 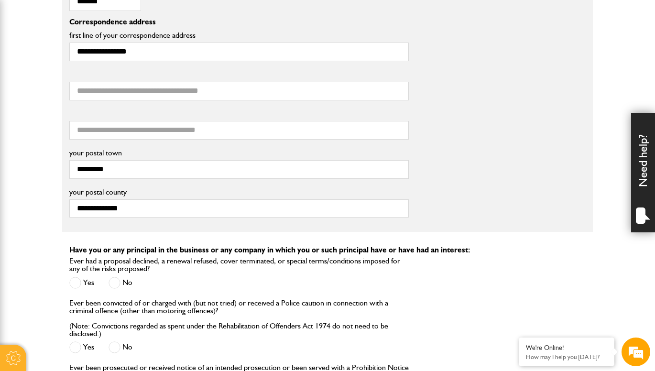 What do you see at coordinates (152, 301) in the screenshot?
I see `em: Start Chat` at bounding box center [152, 301].